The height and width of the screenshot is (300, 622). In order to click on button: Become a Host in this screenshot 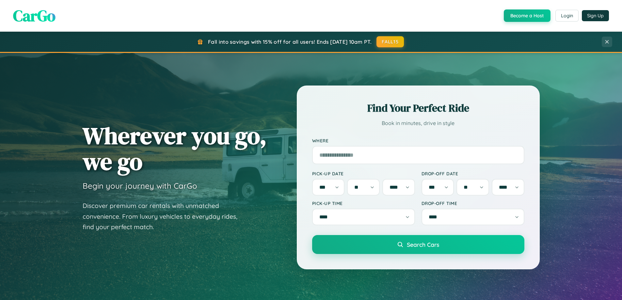, I will do `click(527, 16)`.